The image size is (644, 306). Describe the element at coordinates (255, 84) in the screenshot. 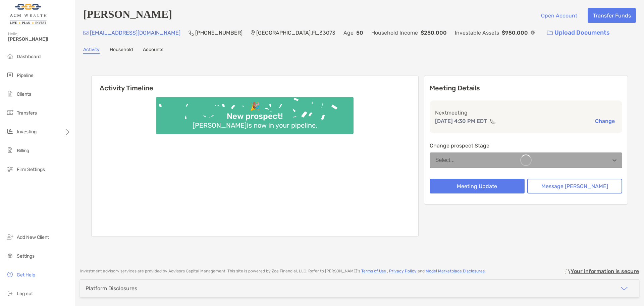

I see `h6: Activity Timeline` at that location.